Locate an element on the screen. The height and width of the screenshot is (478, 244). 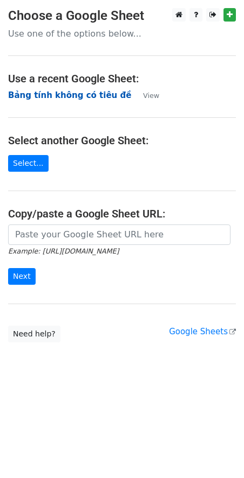
h4: Use a recent Google Sheet: is located at coordinates (122, 79).